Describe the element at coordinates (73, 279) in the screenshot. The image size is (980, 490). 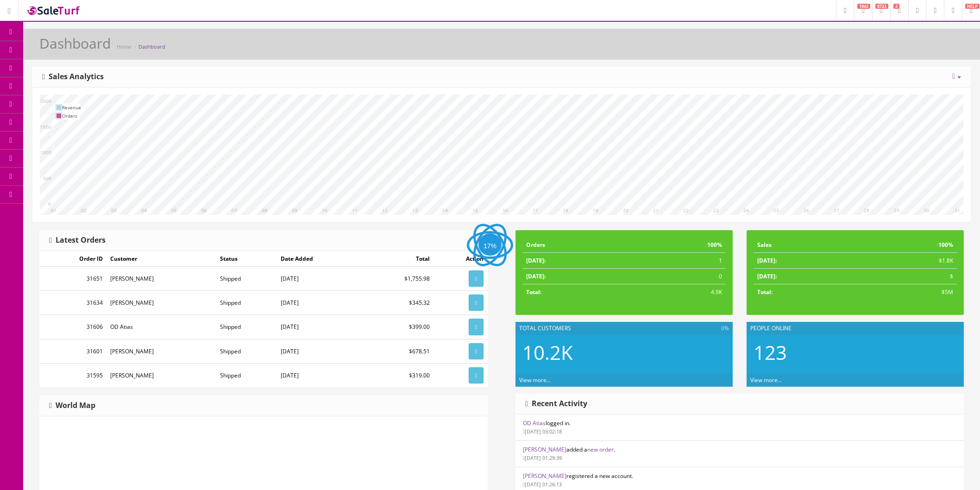
I see `td: 31651` at that location.